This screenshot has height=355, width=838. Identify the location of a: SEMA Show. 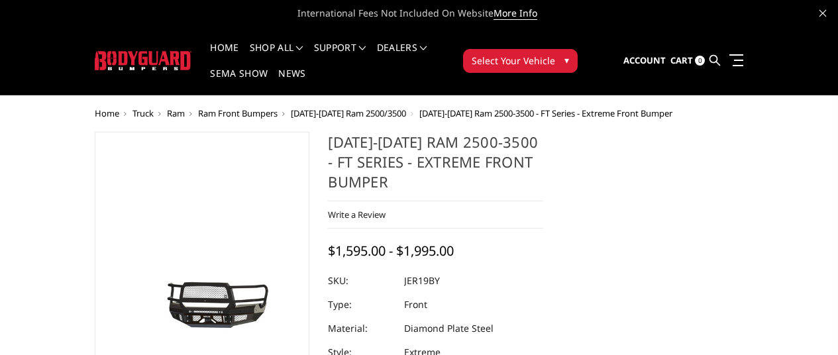
(238, 81).